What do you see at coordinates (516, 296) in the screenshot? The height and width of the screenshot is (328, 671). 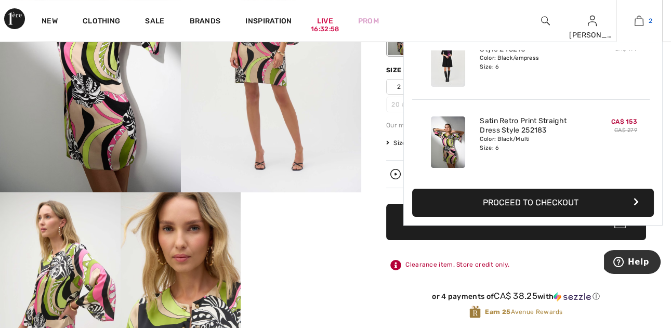 I see `span: CA$ 38.25` at bounding box center [516, 296].